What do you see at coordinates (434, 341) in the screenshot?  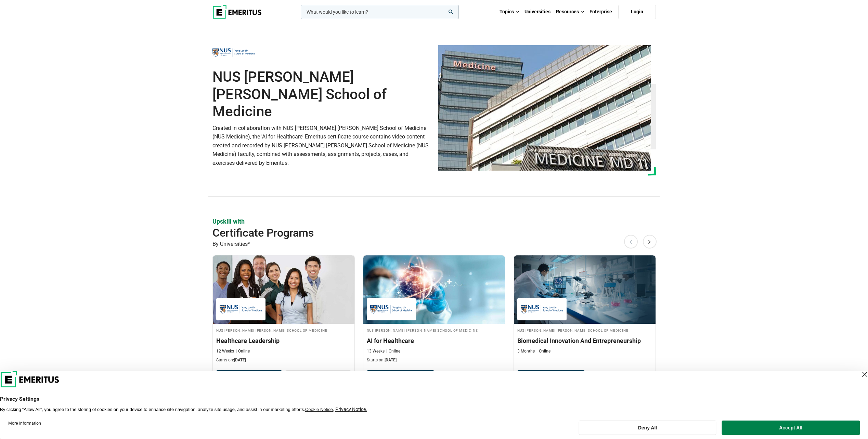 I see `h3: AI for Healthcare` at bounding box center [434, 341].